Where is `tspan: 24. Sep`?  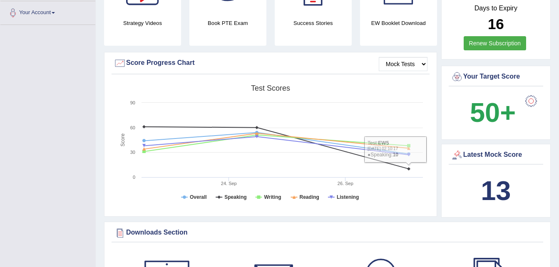 tspan: 24. Sep is located at coordinates (229, 183).